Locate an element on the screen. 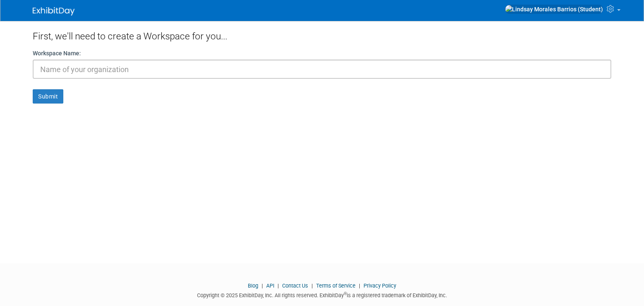  a: Privacy Policy is located at coordinates (380, 286).